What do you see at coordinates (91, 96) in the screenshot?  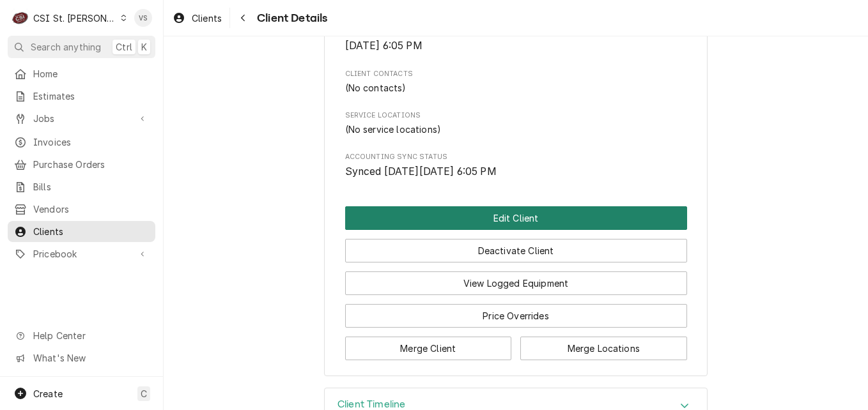 I see `span: Estimates` at bounding box center [91, 96].